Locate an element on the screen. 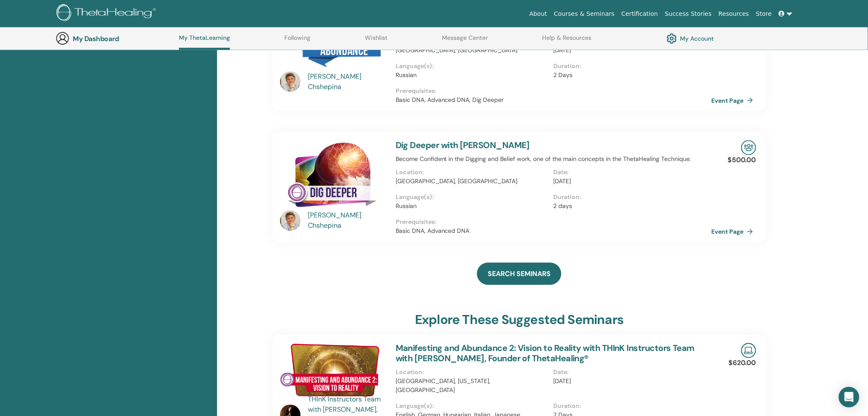 Image resolution: width=868 pixels, height=416 pixels. p: 2 Days is located at coordinates (630, 75).